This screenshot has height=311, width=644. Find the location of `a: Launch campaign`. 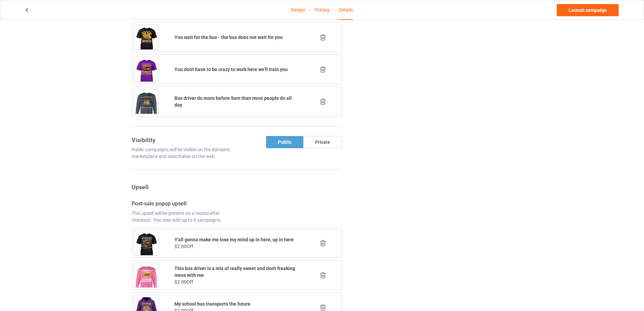

a: Launch campaign is located at coordinates (587, 10).